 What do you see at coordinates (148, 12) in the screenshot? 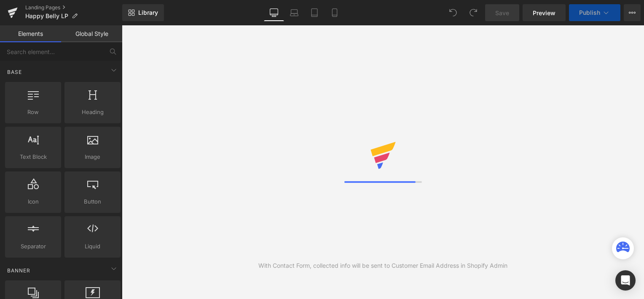
I see `span: Library` at bounding box center [148, 12].